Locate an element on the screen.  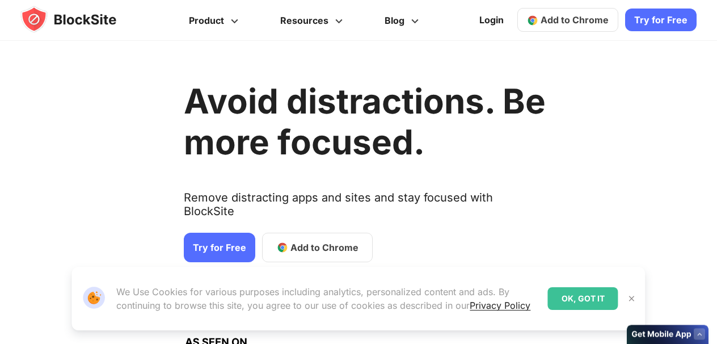
p: We Use Cookies for various purposes including analytics, personalized content and ads. By continu... is located at coordinates (327, 298).